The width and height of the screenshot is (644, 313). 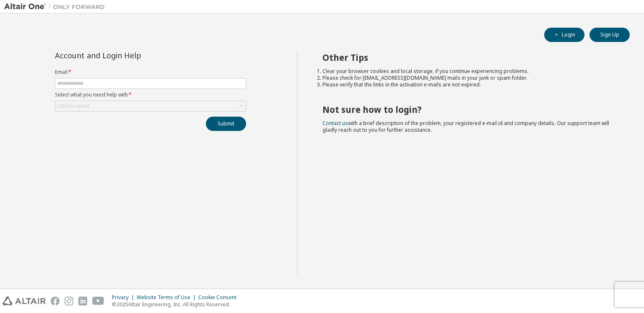 What do you see at coordinates (468, 110) in the screenshot?
I see `h2: Not sure how to login?` at bounding box center [468, 110].